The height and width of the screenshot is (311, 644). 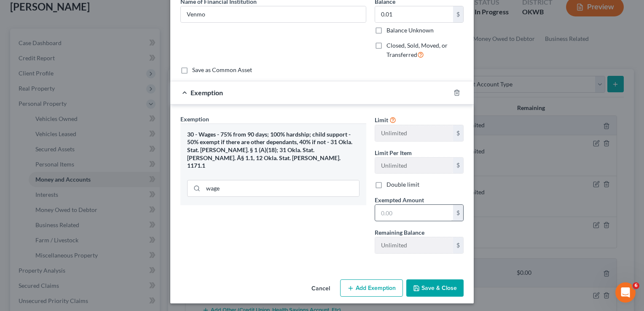 I want to click on button: Save & Close, so click(x=435, y=288).